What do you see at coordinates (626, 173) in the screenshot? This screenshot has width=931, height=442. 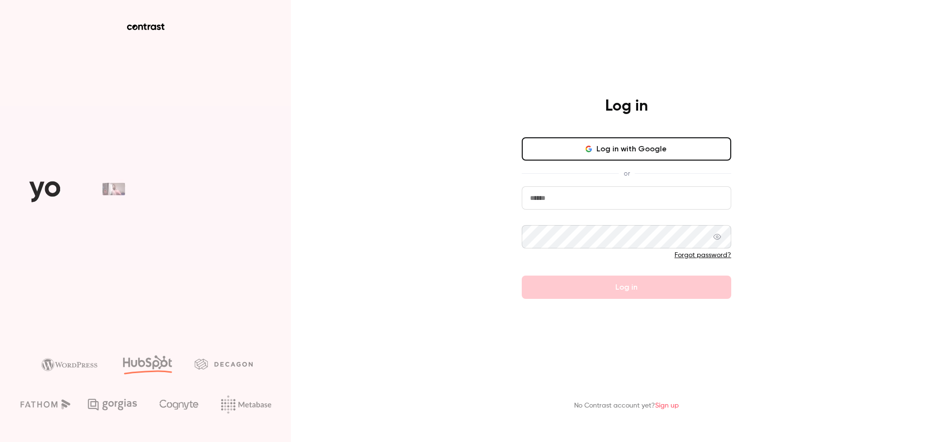 I see `span: or` at bounding box center [626, 173].